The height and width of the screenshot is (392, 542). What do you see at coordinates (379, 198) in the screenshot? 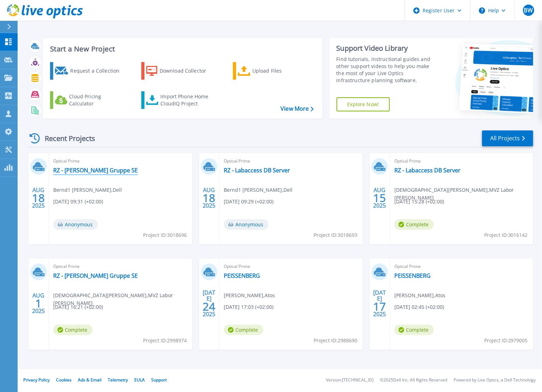
I see `span: 15` at bounding box center [379, 198].